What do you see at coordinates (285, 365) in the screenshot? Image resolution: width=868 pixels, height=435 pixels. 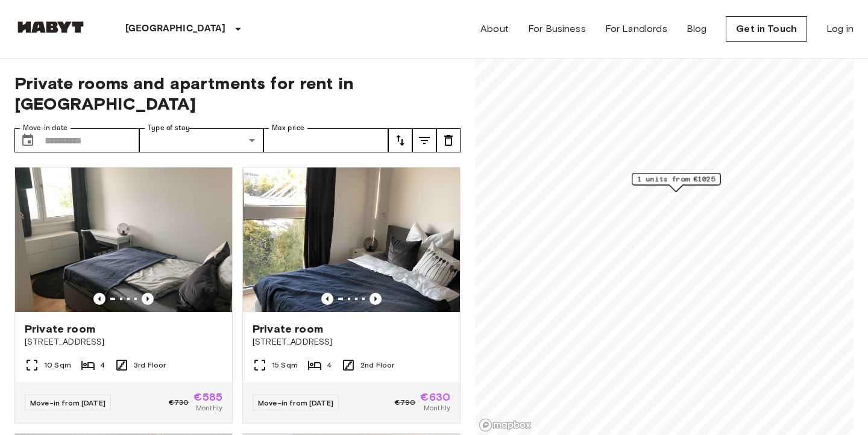 I see `span: 15 Sqm` at bounding box center [285, 365].